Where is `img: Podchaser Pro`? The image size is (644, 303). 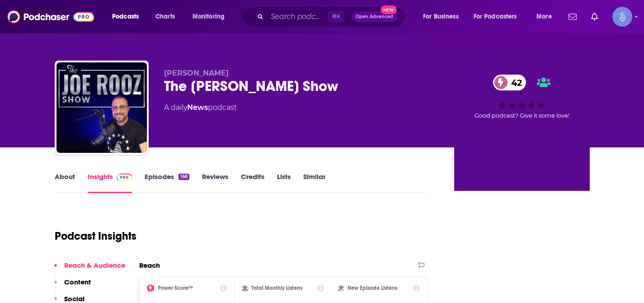 img: Podchaser Pro is located at coordinates (124, 177).